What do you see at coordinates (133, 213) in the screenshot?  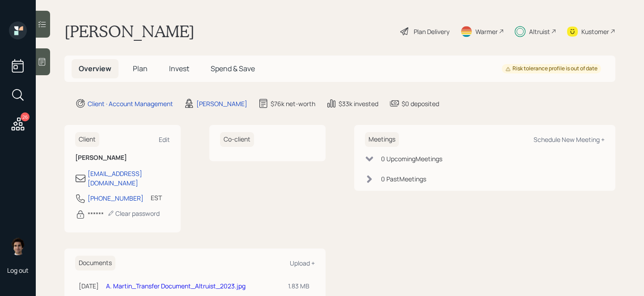 I see `div: Clear password` at bounding box center [133, 213].